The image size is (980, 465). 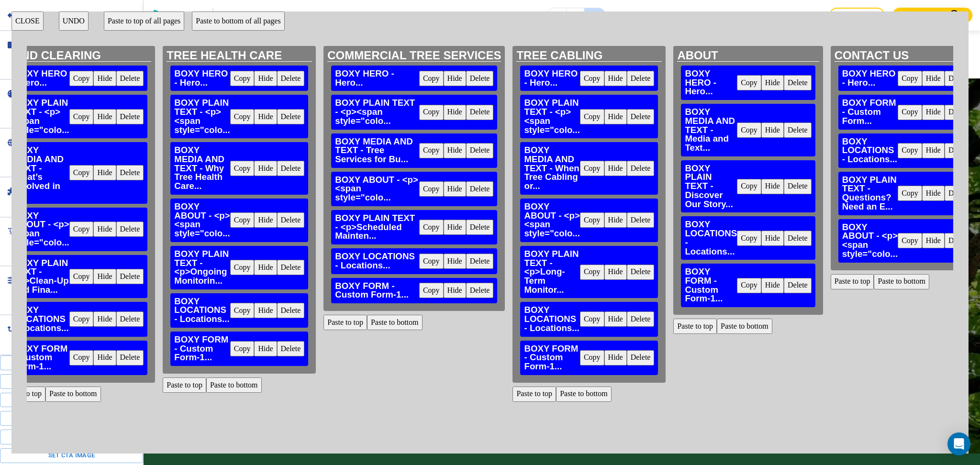 I want to click on h2: CONTACT US, so click(x=907, y=56).